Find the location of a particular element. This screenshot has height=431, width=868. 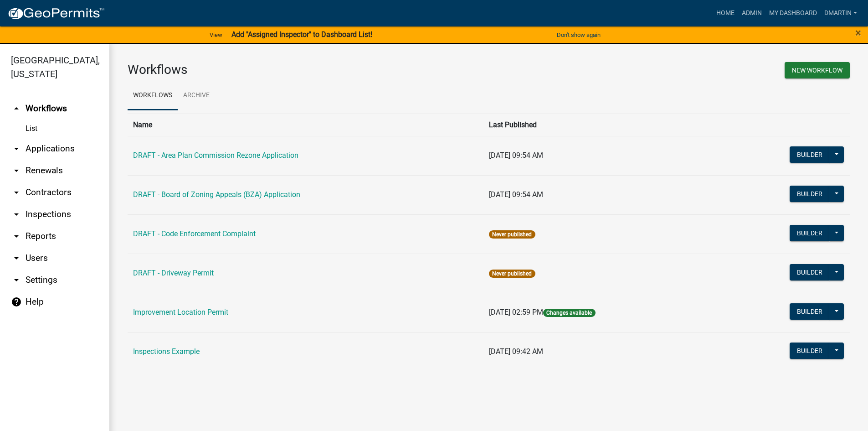

a: Workflows is located at coordinates (153, 95).